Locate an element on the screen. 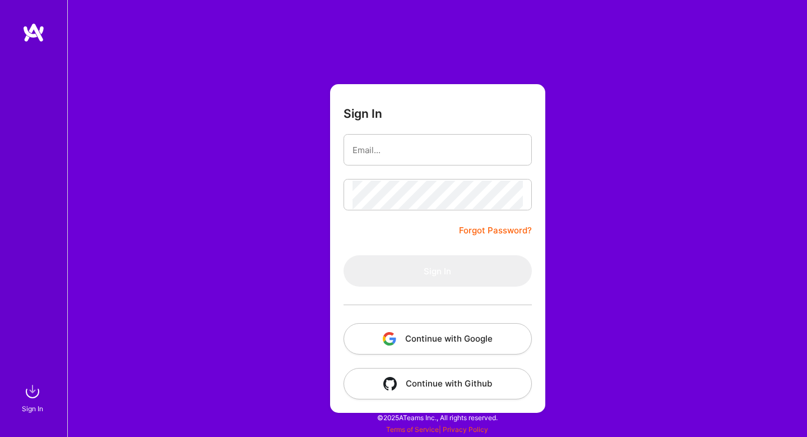 The height and width of the screenshot is (437, 807). div: © 2025 ATeams Inc., All rights reserved. is located at coordinates (437, 417).